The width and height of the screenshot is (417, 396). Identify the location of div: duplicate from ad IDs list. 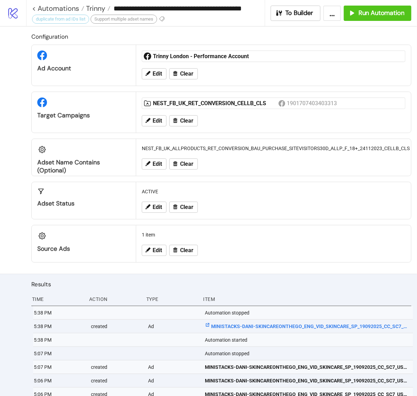
(61, 19).